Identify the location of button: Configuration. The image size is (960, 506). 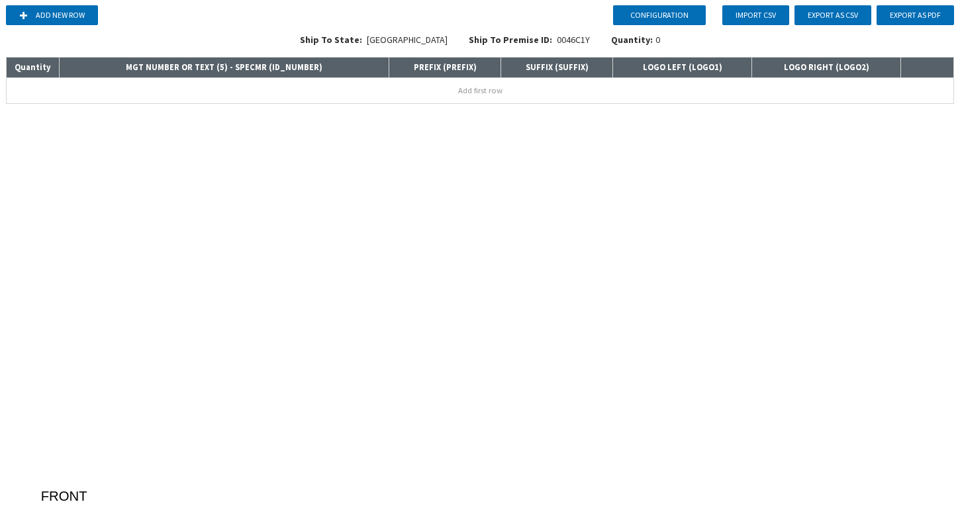
(659, 15).